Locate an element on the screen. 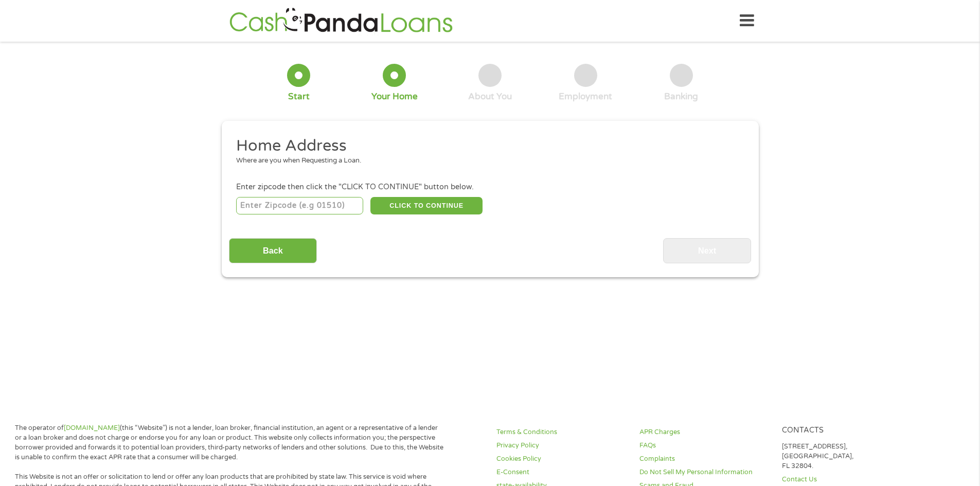 This screenshot has width=980, height=486. a: FAQs is located at coordinates (705, 445).